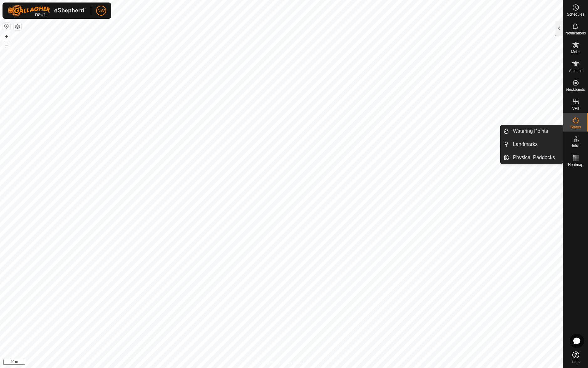  I want to click on span: Landmarks, so click(525, 144).